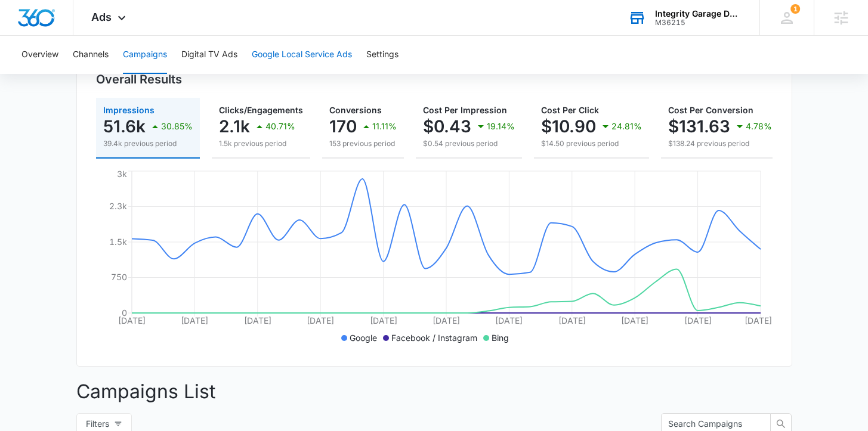  Describe the element at coordinates (711, 424) in the screenshot. I see `input: Search Campaigns` at that location.